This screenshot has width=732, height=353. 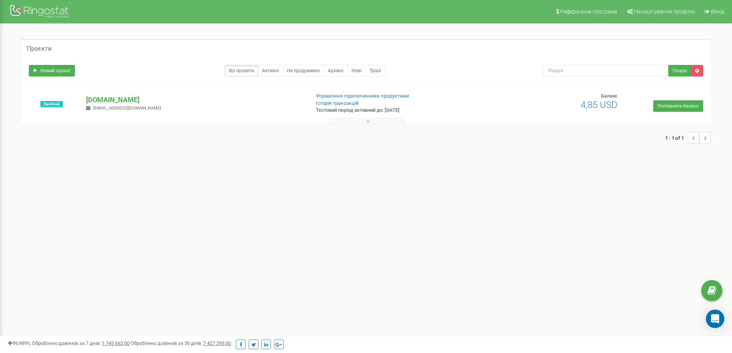 What do you see at coordinates (718, 12) in the screenshot?
I see `span: Вихід` at bounding box center [718, 12].